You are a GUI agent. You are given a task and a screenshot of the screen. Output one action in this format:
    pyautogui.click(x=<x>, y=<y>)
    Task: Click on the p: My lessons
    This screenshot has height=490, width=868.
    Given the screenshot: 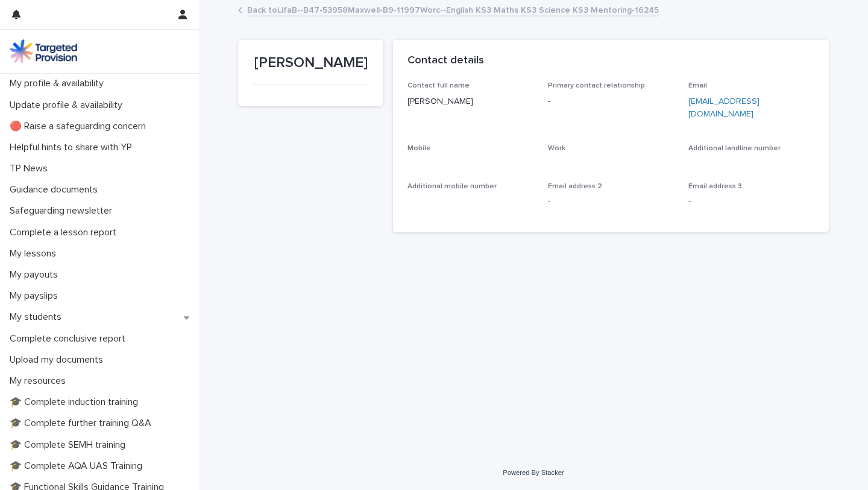 What is the action you would take?
    pyautogui.click(x=35, y=254)
    